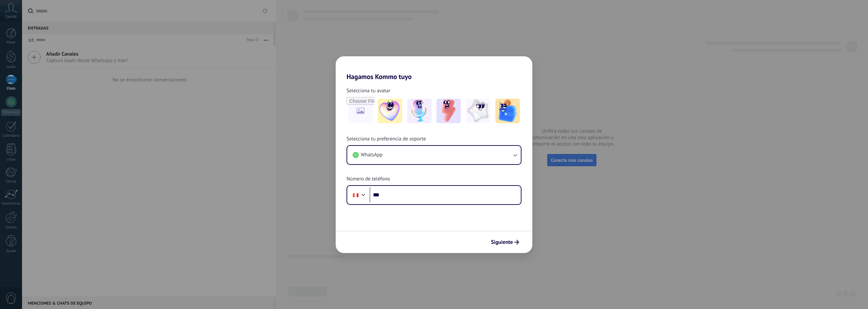 The image size is (868, 309). I want to click on img: -3.jpeg, so click(449, 111).